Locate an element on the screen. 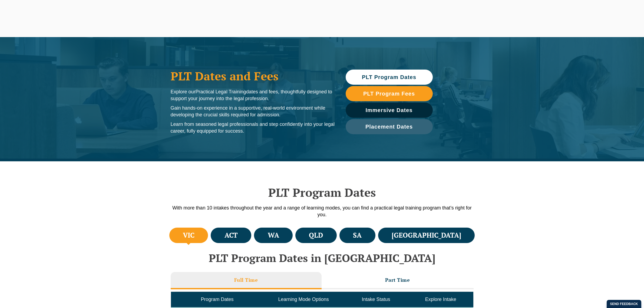  a: Immersive Dates is located at coordinates (389, 110).